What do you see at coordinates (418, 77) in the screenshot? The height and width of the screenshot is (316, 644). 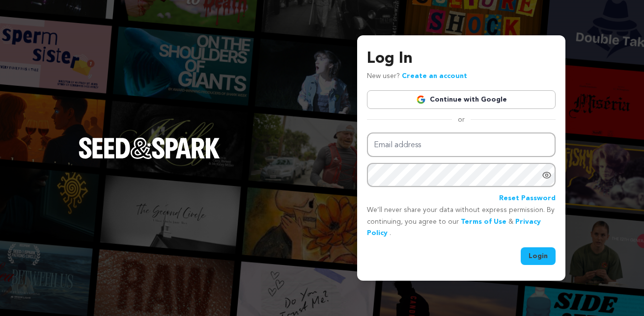 I see `p: New user?` at bounding box center [418, 77].